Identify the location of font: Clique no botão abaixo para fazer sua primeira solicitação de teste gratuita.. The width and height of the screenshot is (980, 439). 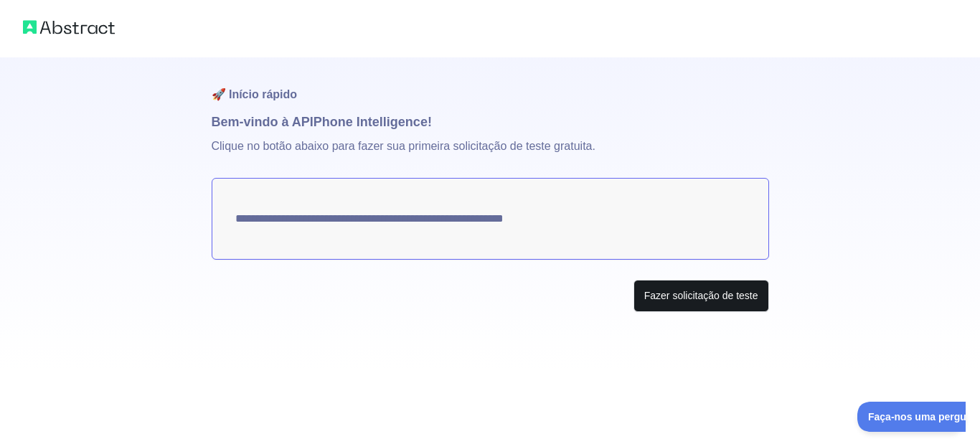
(403, 146).